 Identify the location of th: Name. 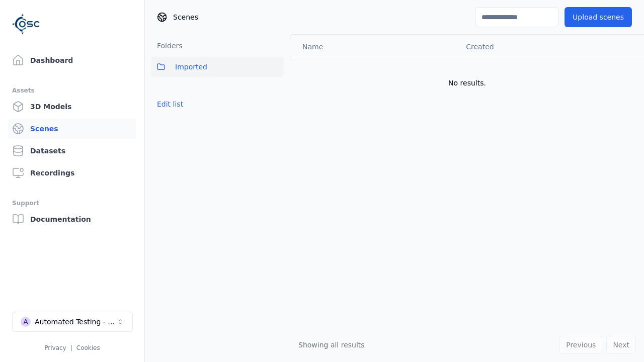
(373, 47).